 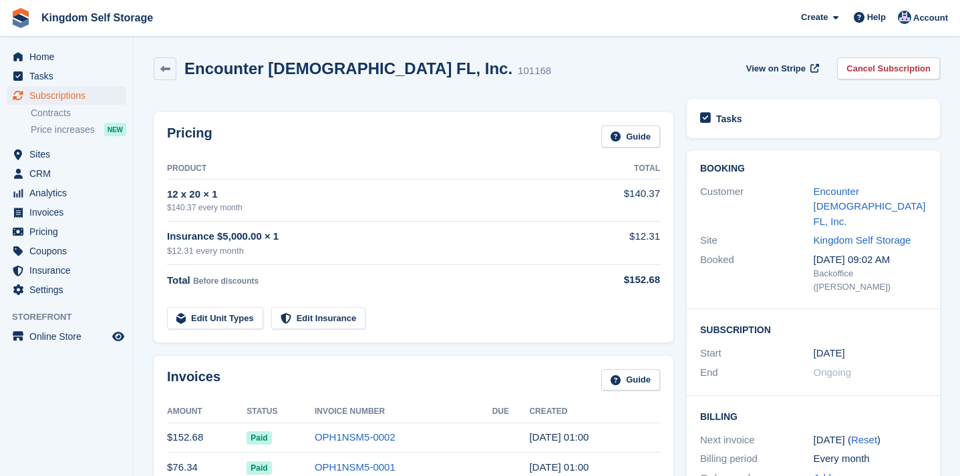 I want to click on img: stora-icon-8386f47178a22dfd0bd8f6a31ec36ba5ce8667c1dd55bd0f319d3a0aa187defe.svg, so click(x=21, y=18).